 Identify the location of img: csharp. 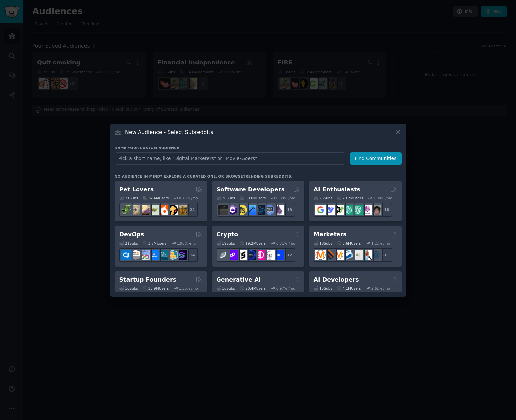
(232, 210).